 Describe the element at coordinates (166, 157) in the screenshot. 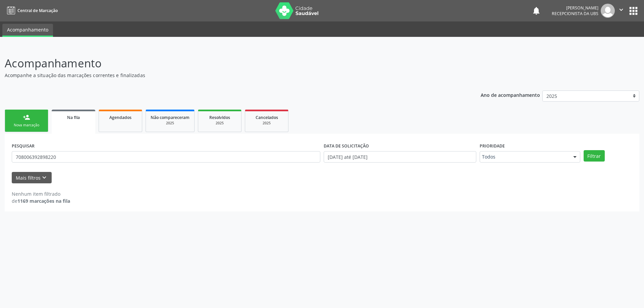

I see `input: Nome, CNS` at that location.